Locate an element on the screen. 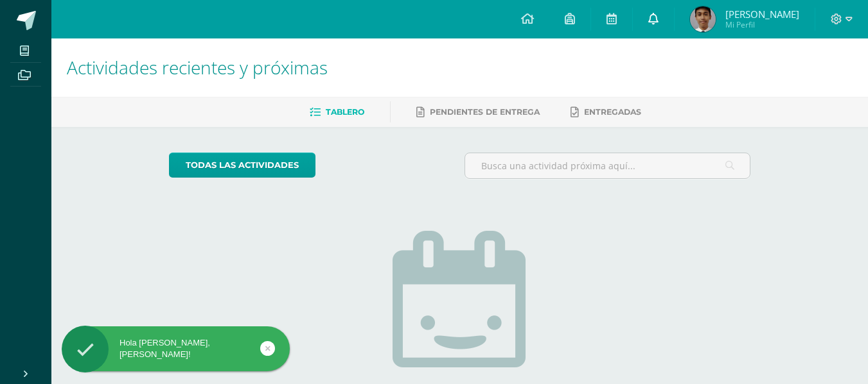 This screenshot has height=384, width=868. span: Tablero is located at coordinates (345, 112).